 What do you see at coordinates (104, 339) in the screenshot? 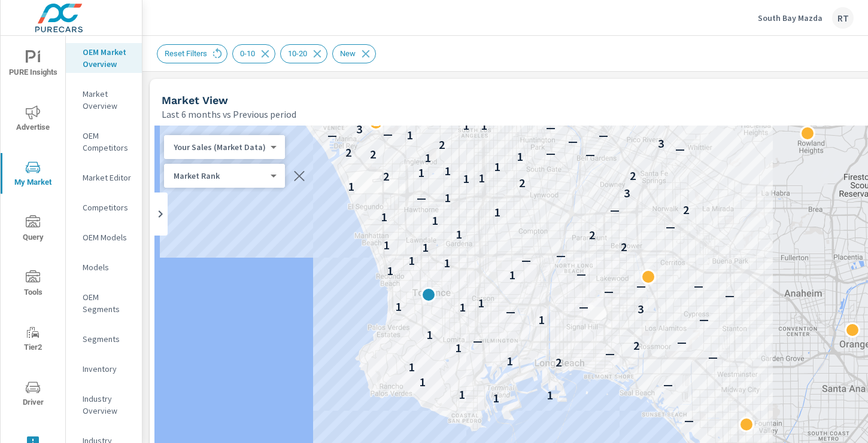
I see `div: Segments` at bounding box center [104, 339].